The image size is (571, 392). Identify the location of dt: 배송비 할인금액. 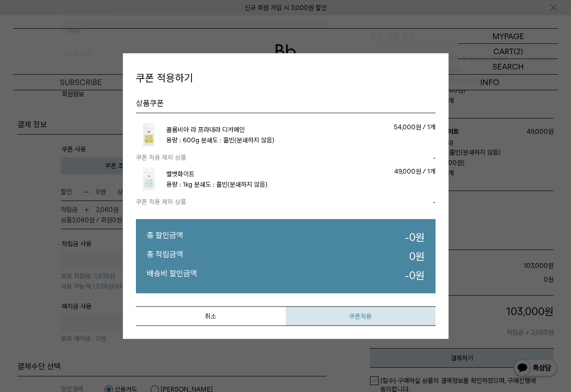
(172, 275).